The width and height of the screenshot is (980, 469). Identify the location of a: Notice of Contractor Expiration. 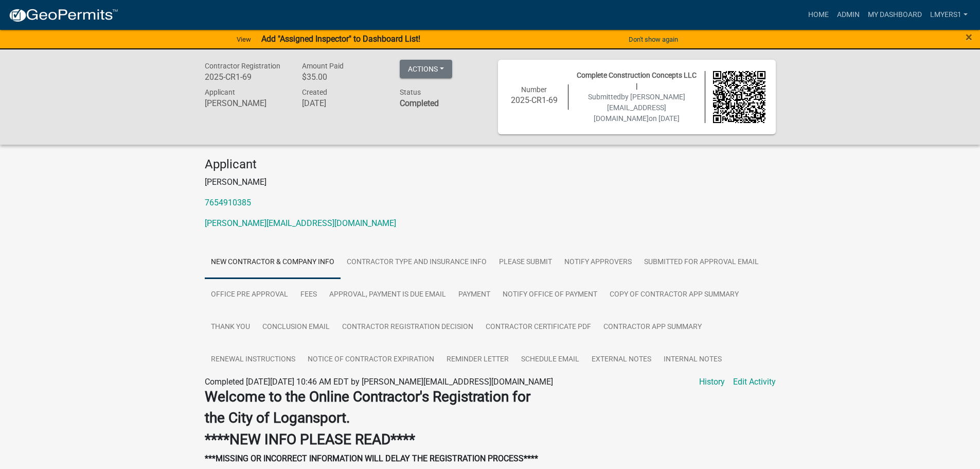
(371, 360).